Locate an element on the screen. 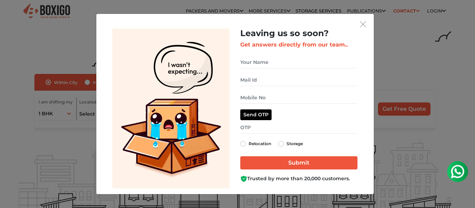 Image resolution: width=475 pixels, height=208 pixels. div: Trusted by more than 20,000 customers. is located at coordinates (299, 179).